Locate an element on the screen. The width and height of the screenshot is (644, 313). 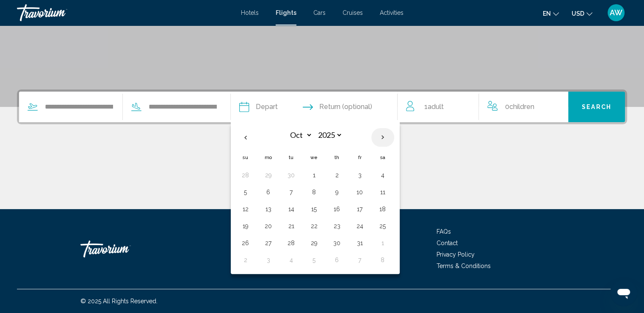
button: Travelers: 1 adult, 0 children is located at coordinates (483, 107).